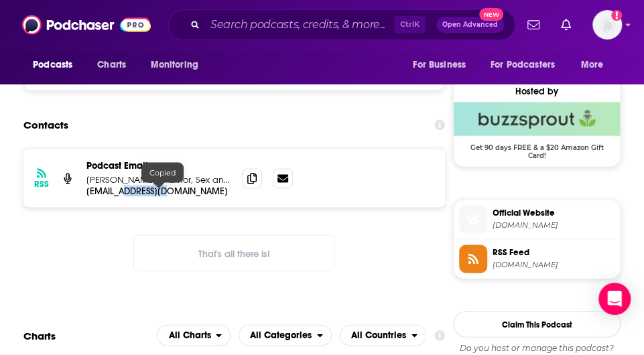 The image size is (644, 355). Describe the element at coordinates (537, 90) in the screenshot. I see `div: Hosted by` at that location.